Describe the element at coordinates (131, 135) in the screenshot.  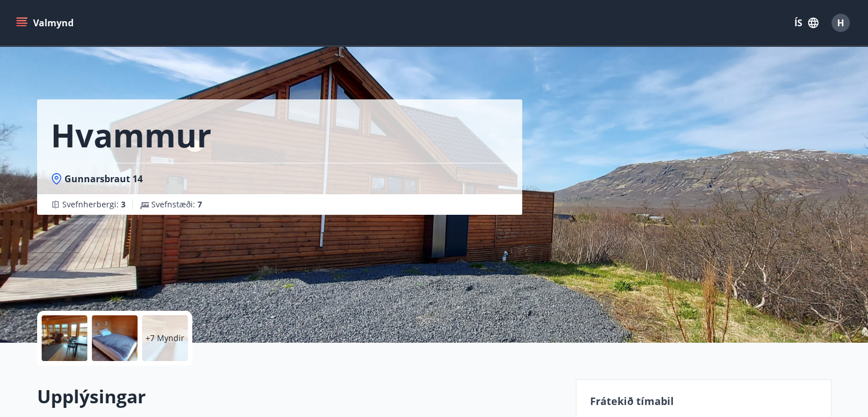
I see `h1: Hvammur` at that location.